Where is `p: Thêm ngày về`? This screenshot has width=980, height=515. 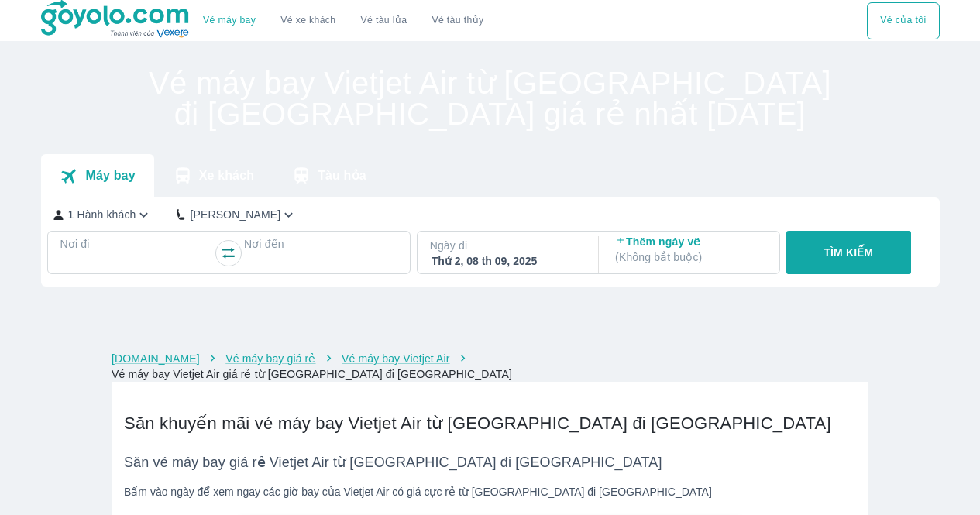 p: Thêm ngày về is located at coordinates (690, 241).